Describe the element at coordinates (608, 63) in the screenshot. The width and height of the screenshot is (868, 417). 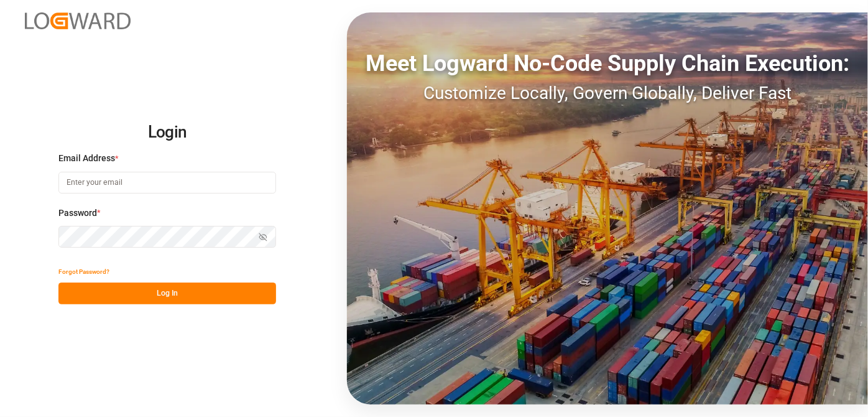
I see `div: Meet Logward No-Code Supply Chain Execution:` at that location.